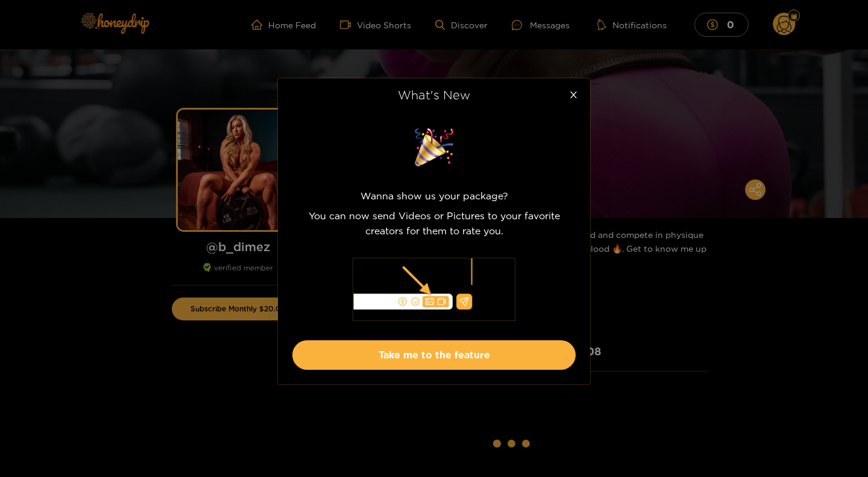 Image resolution: width=868 pixels, height=477 pixels. Describe the element at coordinates (434, 289) in the screenshot. I see `img: illustration` at that location.